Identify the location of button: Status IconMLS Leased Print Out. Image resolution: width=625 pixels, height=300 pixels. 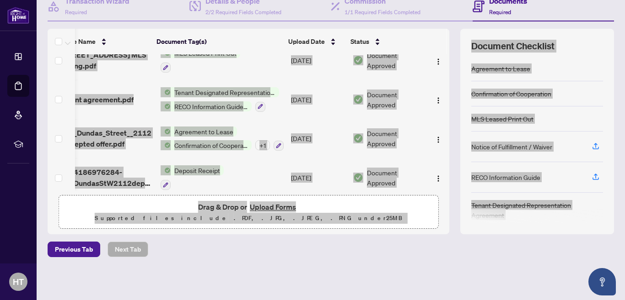
(200, 60).